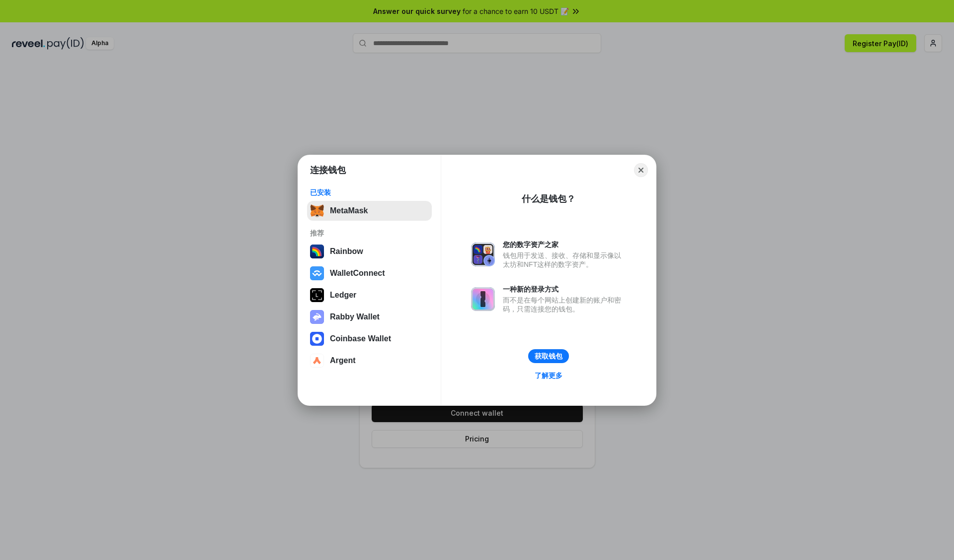  I want to click on img: svg+xml,%3Csvg%20width%3D%22120%22%20height%3D%22120%22%20viewBox%3D%220%200%20120%20120%22%20fil..., so click(317, 251).